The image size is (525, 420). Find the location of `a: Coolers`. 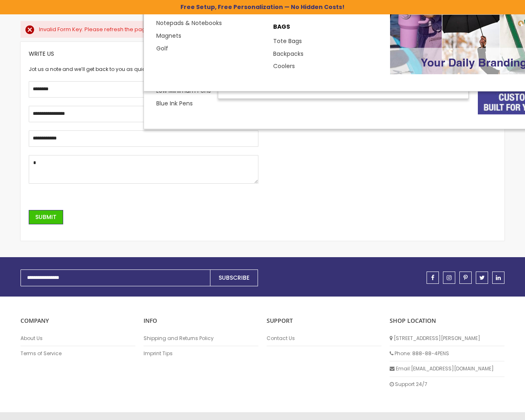

a: Coolers is located at coordinates (284, 66).